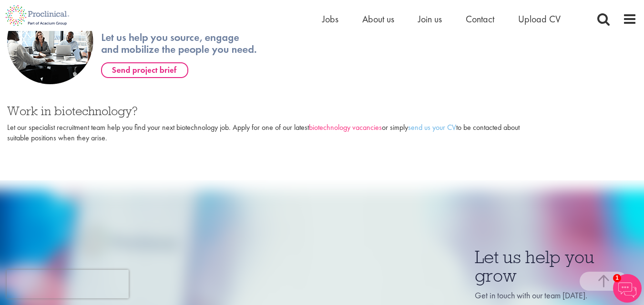 This screenshot has height=305, width=644. Describe the element at coordinates (539, 19) in the screenshot. I see `span: Upload CV` at that location.